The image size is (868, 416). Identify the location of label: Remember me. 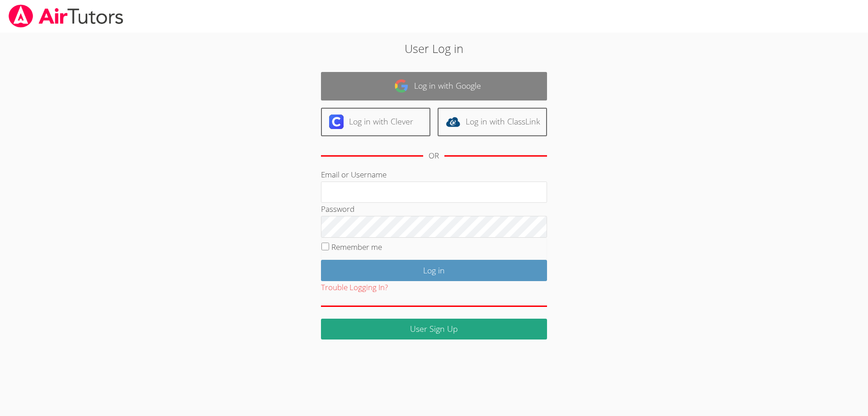
(357, 247).